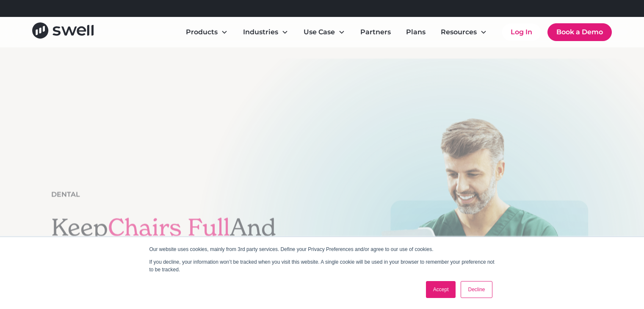  I want to click on a: Decline, so click(476, 289).